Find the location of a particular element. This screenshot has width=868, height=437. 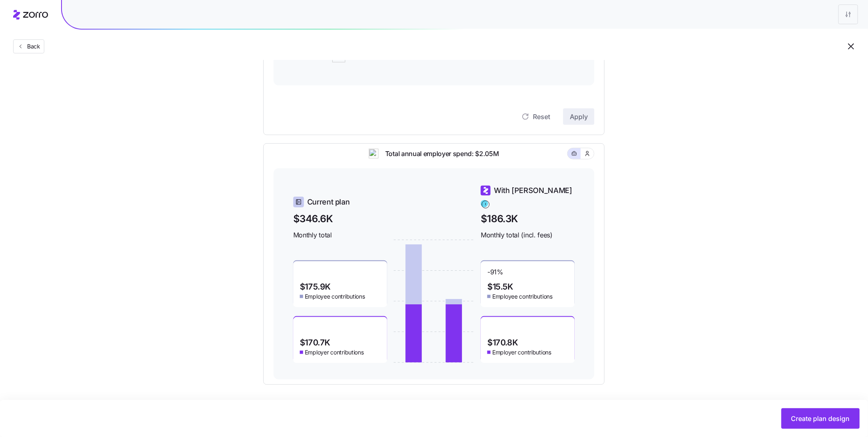

span: Monthly total is located at coordinates (340, 235).